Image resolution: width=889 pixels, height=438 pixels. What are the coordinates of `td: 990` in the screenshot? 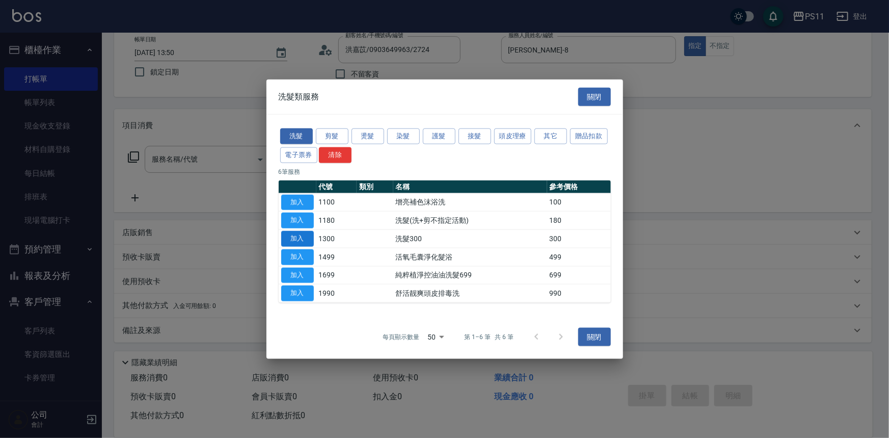 It's located at (579, 293).